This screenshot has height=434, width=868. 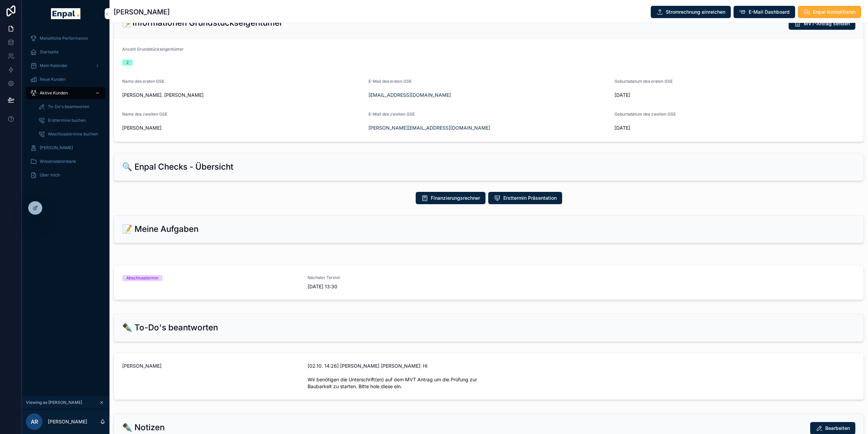 What do you see at coordinates (530, 198) in the screenshot?
I see `span: Ersttermin Präsentation` at bounding box center [530, 198].